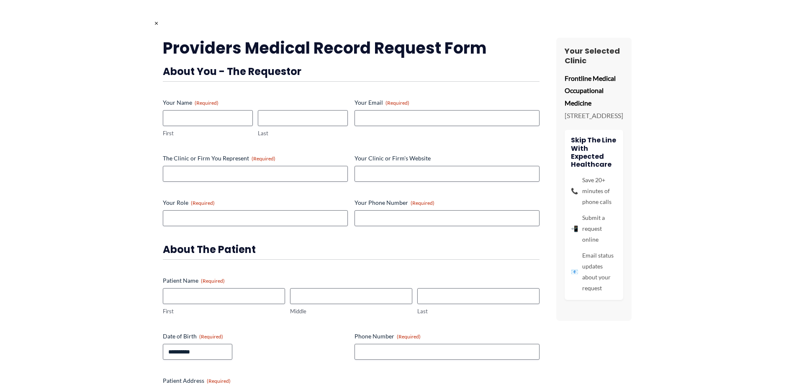 The width and height of the screenshot is (794, 387). I want to click on li: Submit a request online, so click(594, 229).